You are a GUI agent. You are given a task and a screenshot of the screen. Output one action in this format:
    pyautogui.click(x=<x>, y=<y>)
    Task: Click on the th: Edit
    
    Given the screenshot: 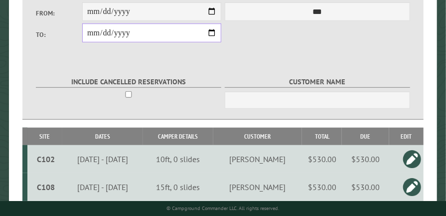 What is the action you would take?
    pyautogui.click(x=406, y=136)
    